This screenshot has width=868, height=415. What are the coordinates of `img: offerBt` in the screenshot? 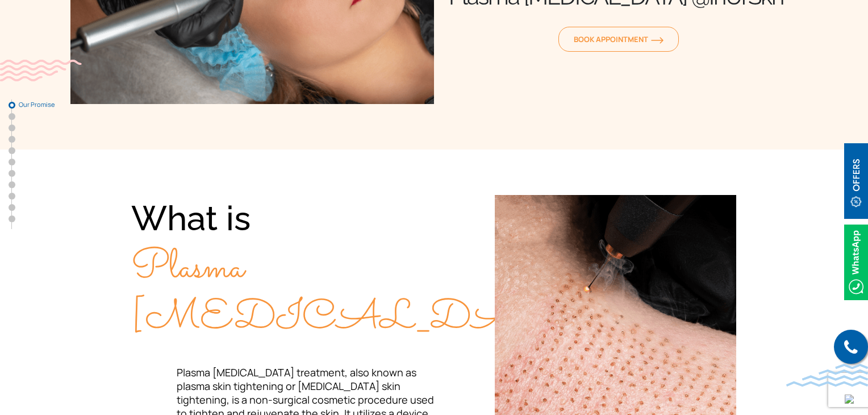 It's located at (856, 181).